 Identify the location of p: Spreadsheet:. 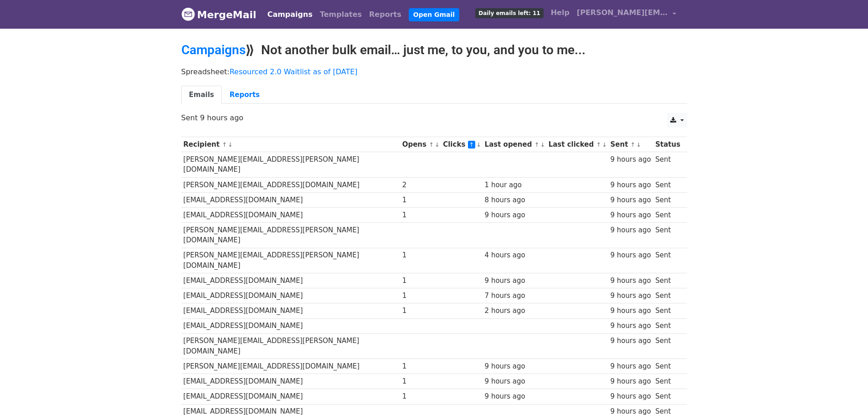
(434, 72).